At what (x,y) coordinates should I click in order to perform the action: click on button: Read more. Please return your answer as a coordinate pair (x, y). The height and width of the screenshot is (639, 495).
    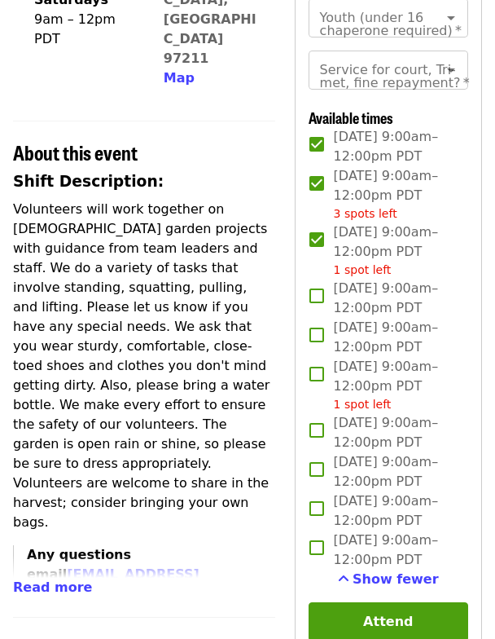
    Looking at the image, I should click on (52, 587).